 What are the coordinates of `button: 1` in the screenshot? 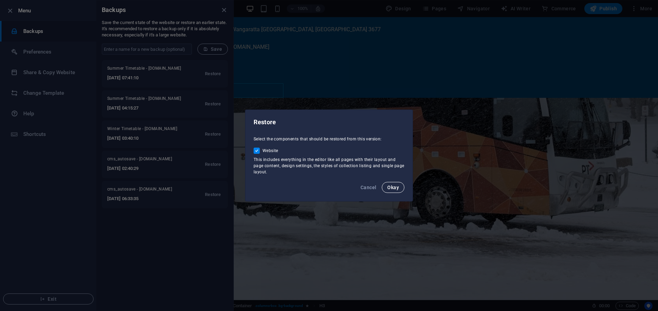 It's located at (18, 278).